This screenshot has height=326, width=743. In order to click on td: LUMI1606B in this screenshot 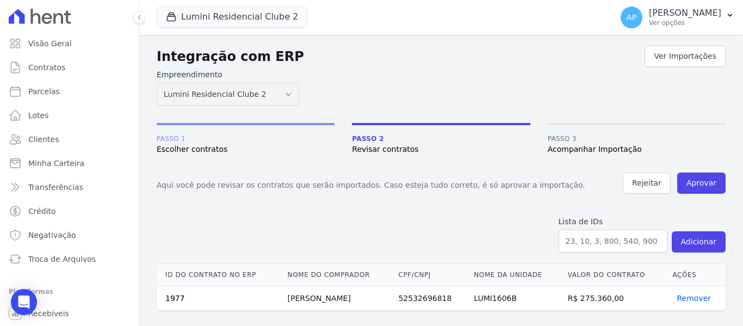, I will do `click(516, 298)`.